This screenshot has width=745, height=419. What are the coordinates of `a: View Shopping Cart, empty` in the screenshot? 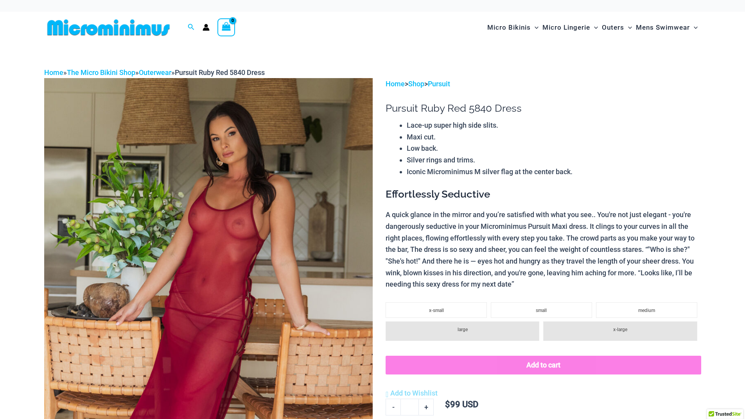 It's located at (226, 27).